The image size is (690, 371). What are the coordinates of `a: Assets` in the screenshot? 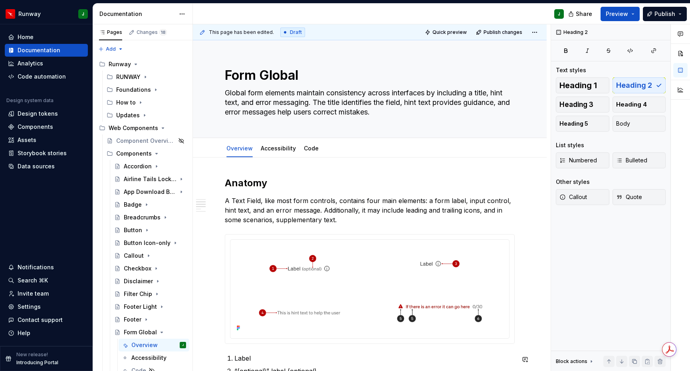 It's located at (46, 140).